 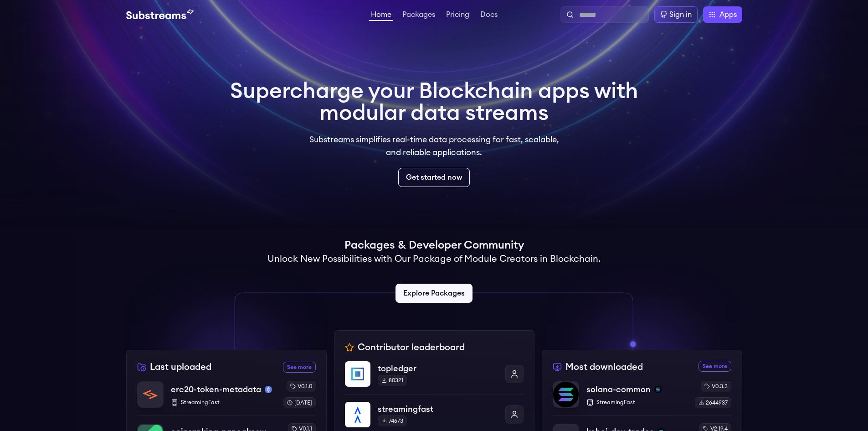 I want to click on span: Apps, so click(x=729, y=15).